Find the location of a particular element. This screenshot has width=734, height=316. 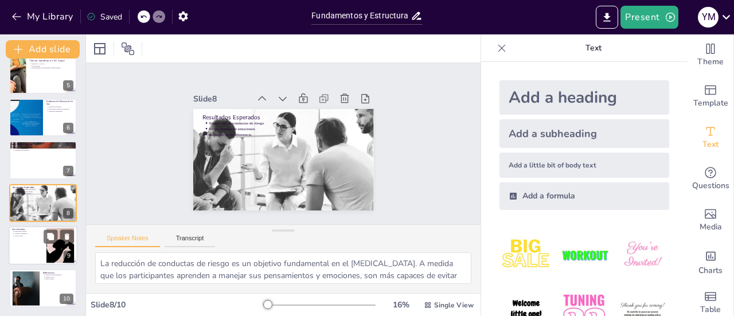

button: Present is located at coordinates (649, 17).